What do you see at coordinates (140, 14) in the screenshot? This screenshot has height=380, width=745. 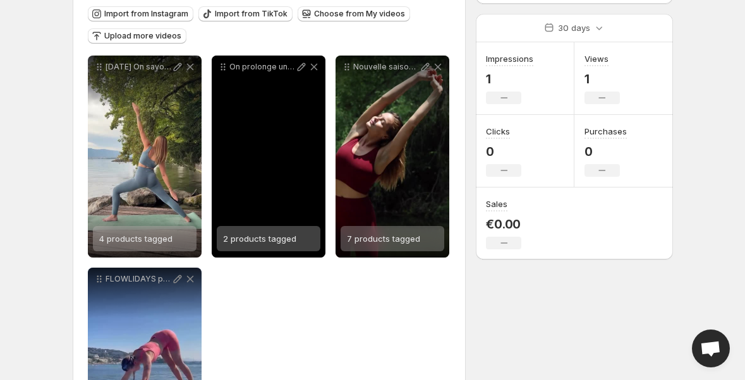 I see `button: Import from Instagram` at bounding box center [140, 14].